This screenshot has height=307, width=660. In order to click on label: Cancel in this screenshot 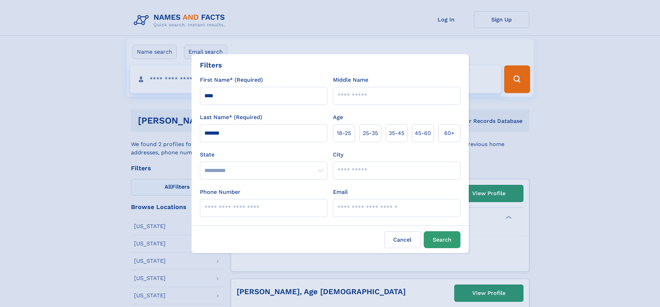, I will do `click(402, 240)`.